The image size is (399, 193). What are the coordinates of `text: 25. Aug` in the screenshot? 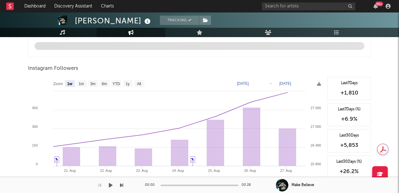 It's located at (214, 171).